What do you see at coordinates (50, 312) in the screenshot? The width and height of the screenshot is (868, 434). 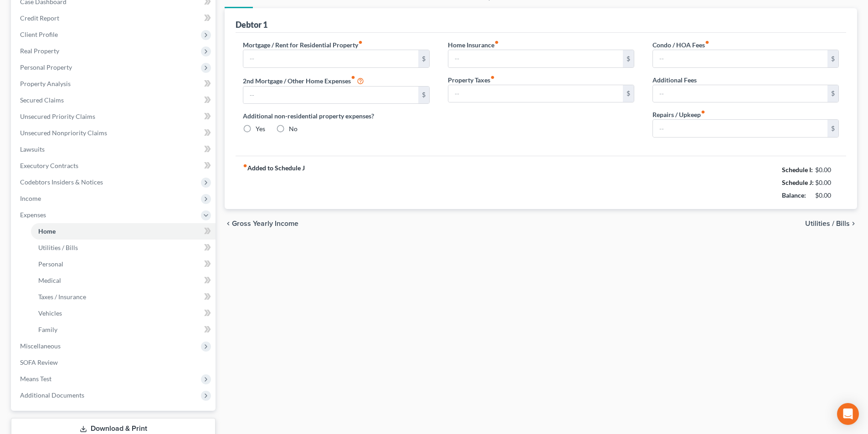 I see `span: Vehicles` at bounding box center [50, 312].